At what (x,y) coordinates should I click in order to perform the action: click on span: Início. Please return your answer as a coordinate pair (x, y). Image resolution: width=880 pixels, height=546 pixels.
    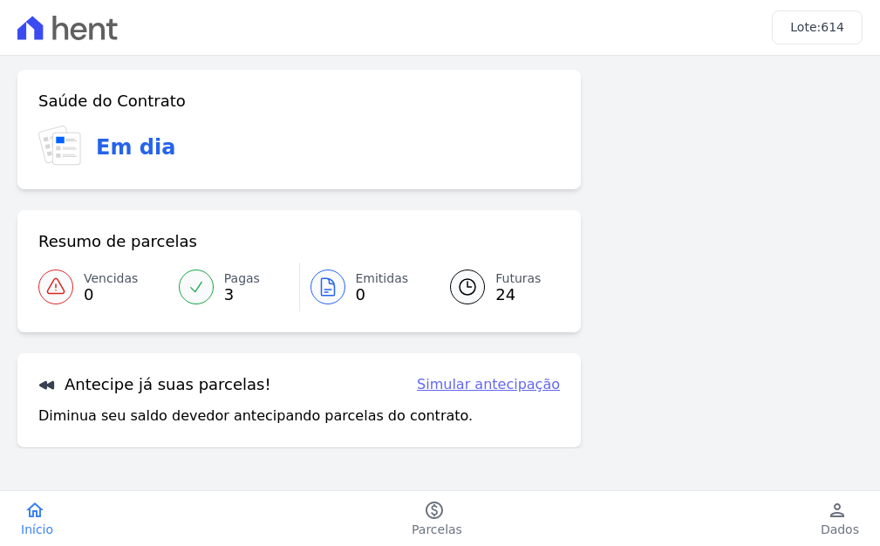
    Looking at the image, I should click on (37, 529).